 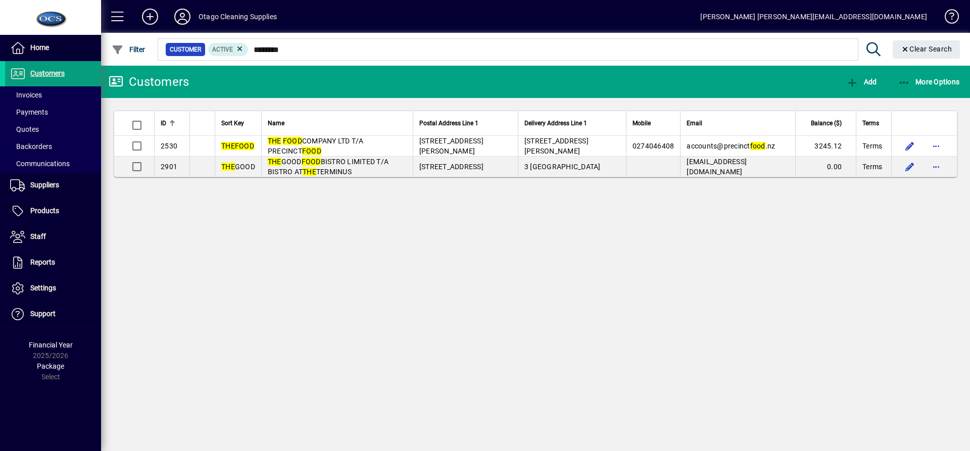 What do you see at coordinates (53, 263) in the screenshot?
I see `a: Reports` at bounding box center [53, 263].